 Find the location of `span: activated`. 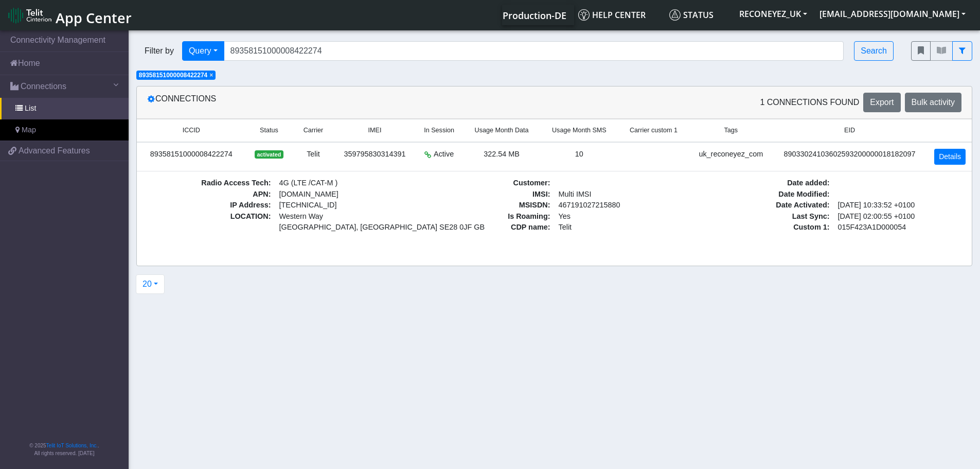

span: activated is located at coordinates (268, 154).